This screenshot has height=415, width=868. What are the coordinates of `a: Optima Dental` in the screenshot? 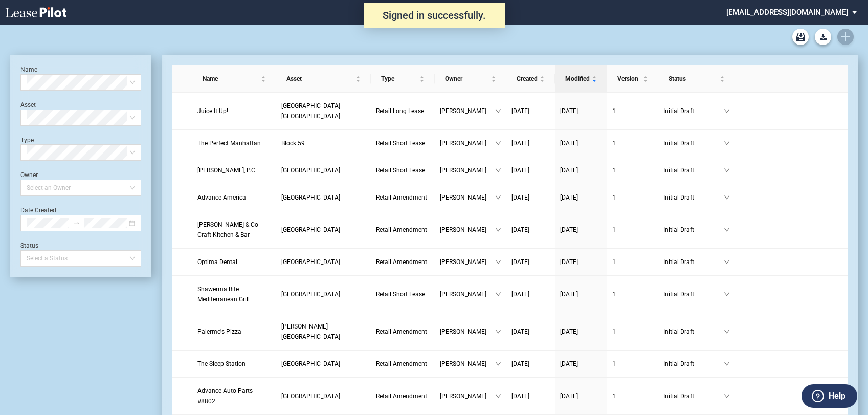 It's located at (234, 262).